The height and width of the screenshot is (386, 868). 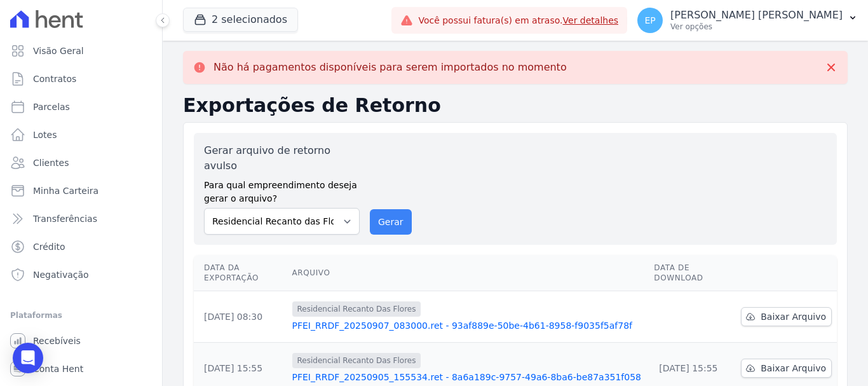 What do you see at coordinates (649, 21) in the screenshot?
I see `span: EP` at bounding box center [649, 21].